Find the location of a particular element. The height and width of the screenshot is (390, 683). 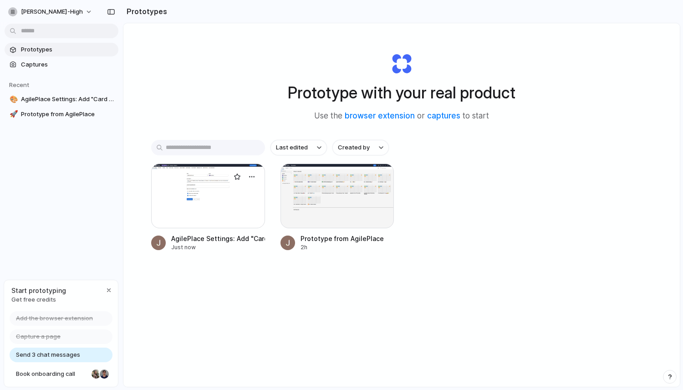

a: 🚀Prototype from AgilePlace is located at coordinates (61, 114).